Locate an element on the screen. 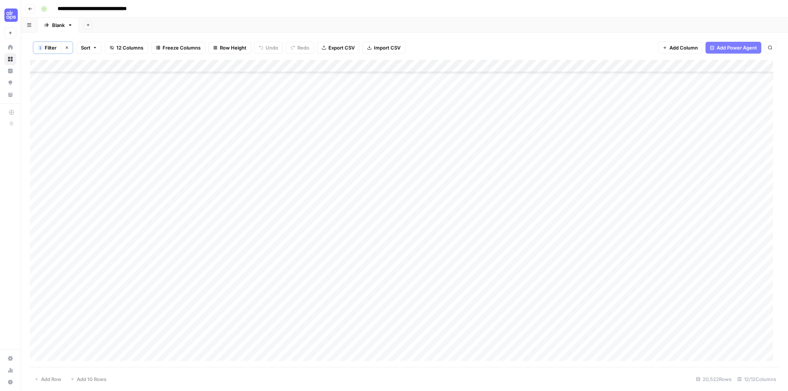 The image size is (788, 391). span: Add 10 Rows is located at coordinates (92, 379).